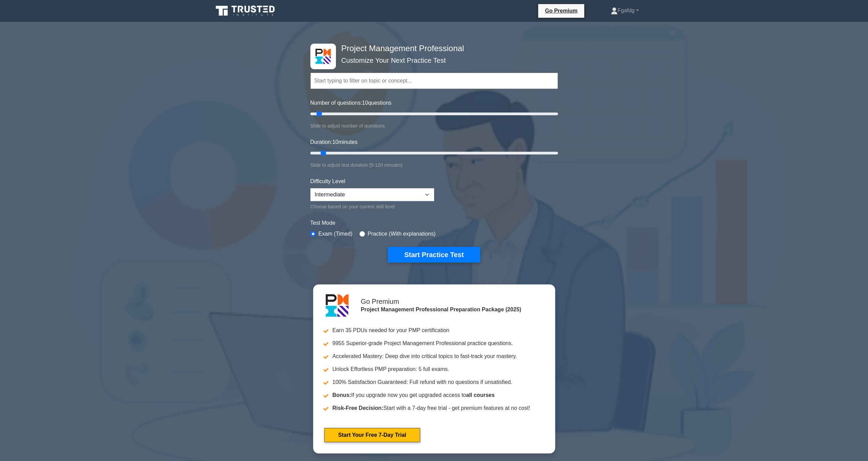 The height and width of the screenshot is (461, 868). Describe the element at coordinates (336, 234) in the screenshot. I see `label: Exam (Timed)` at that location.